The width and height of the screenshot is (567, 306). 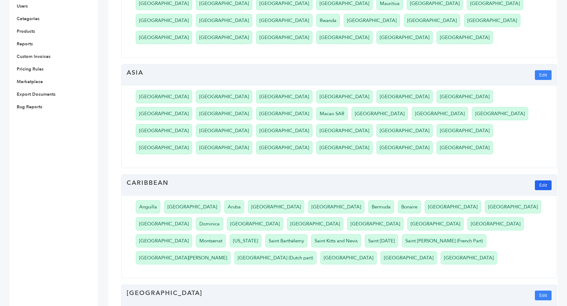 What do you see at coordinates (148, 207) in the screenshot?
I see `li: Anguilla` at bounding box center [148, 207].